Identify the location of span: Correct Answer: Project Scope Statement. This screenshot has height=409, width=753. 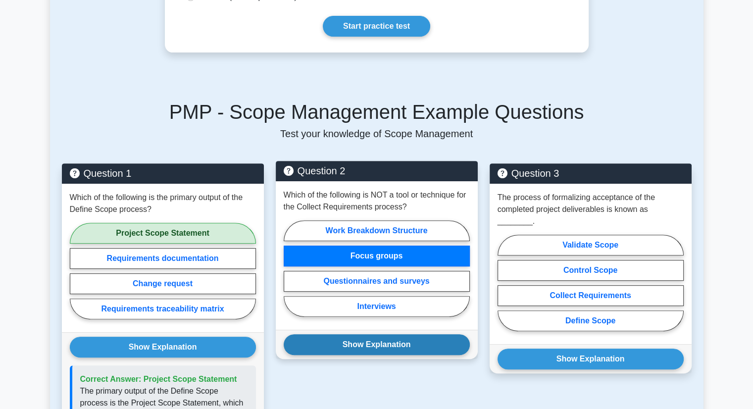
(158, 379).